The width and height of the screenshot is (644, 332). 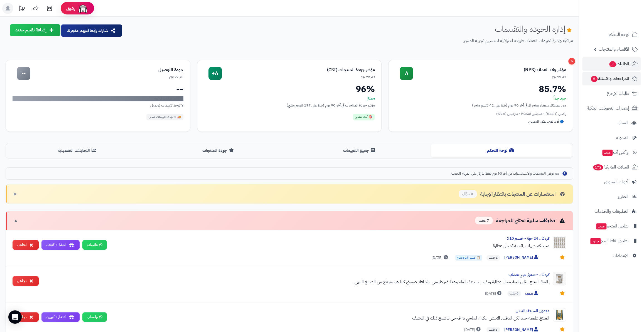 What do you see at coordinates (481, 105) in the screenshot?
I see `div: من عملائك سعداء بمتجرك في آخر 90 يوم (بناءً على 42 تقييم متجر)` at bounding box center [481, 105].